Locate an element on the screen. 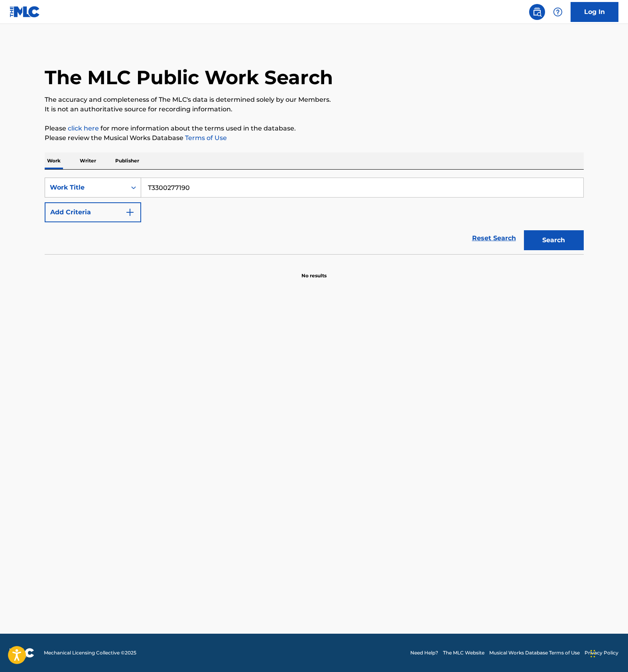  div: Work Title is located at coordinates (86, 188).